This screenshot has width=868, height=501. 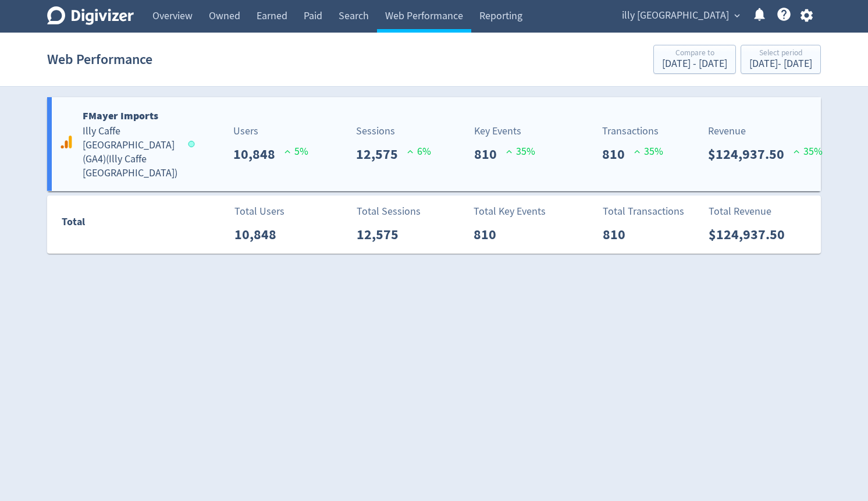 I want to click on span: Data last synced: 1 Sep 2025, 1:02am (AEST), so click(x=193, y=144).